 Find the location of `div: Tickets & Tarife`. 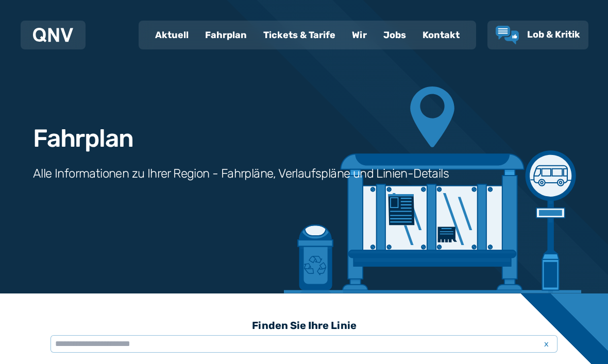

div: Tickets & Tarife is located at coordinates (299, 35).